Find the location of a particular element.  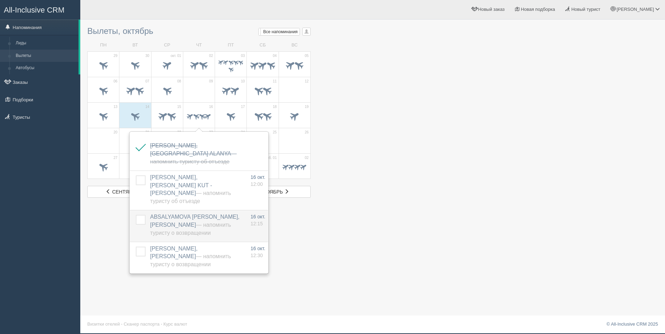

span: — Напомнить туристу о возвращении is located at coordinates (191, 229).